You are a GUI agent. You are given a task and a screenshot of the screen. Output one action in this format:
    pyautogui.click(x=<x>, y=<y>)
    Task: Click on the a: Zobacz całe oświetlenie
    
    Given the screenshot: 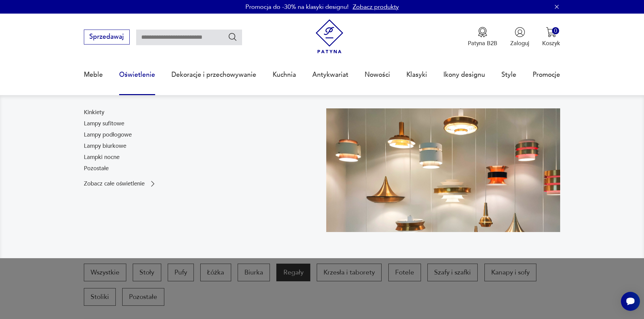 What is the action you would take?
    pyautogui.click(x=120, y=184)
    